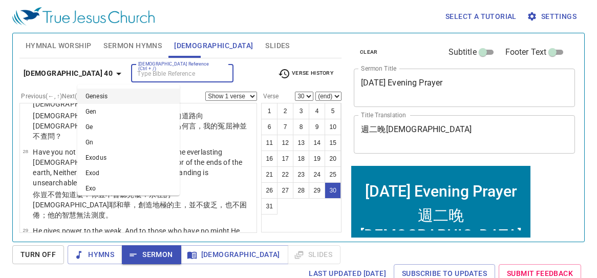  What do you see at coordinates (306, 74) in the screenshot?
I see `button: Verse History` at bounding box center [306, 74].